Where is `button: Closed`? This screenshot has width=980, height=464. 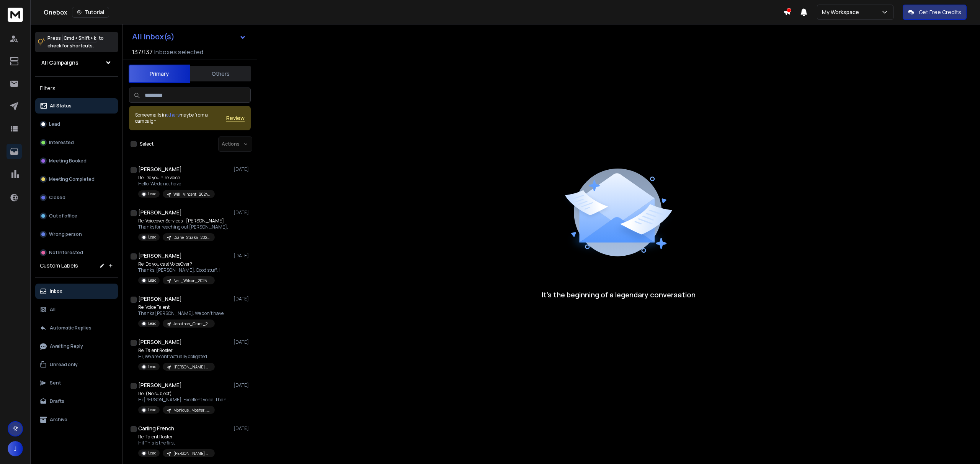 button: Closed is located at coordinates (77, 198).